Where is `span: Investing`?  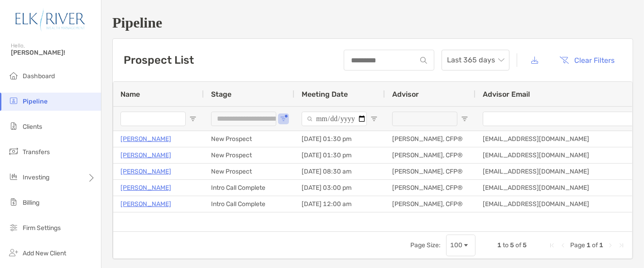 span: Investing is located at coordinates (36, 177).